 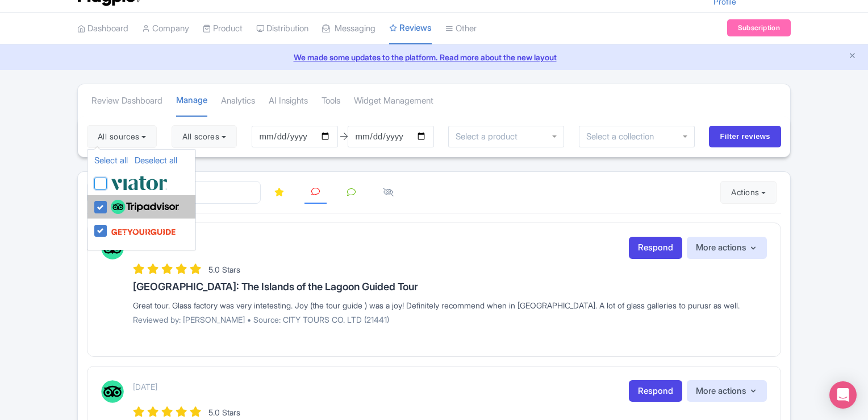 I want to click on a: Analytics, so click(x=238, y=100).